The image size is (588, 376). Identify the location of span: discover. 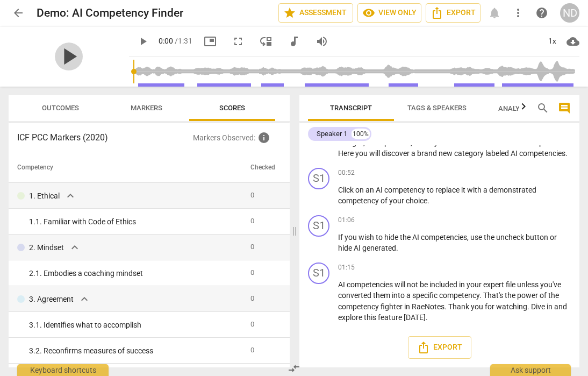
(396, 153).